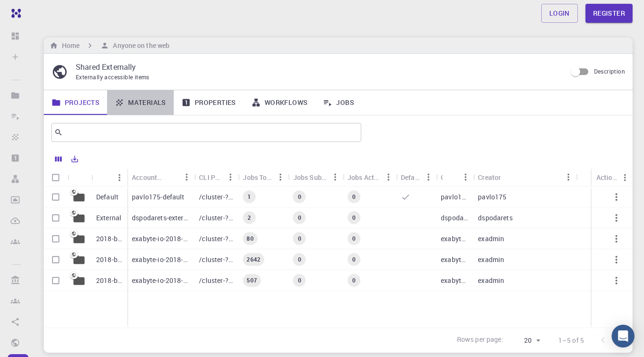 This screenshot has width=644, height=357. What do you see at coordinates (161, 239) in the screenshot?
I see `p: exabyte-io-2018-bg-study-phase-i-ph` at bounding box center [161, 239].